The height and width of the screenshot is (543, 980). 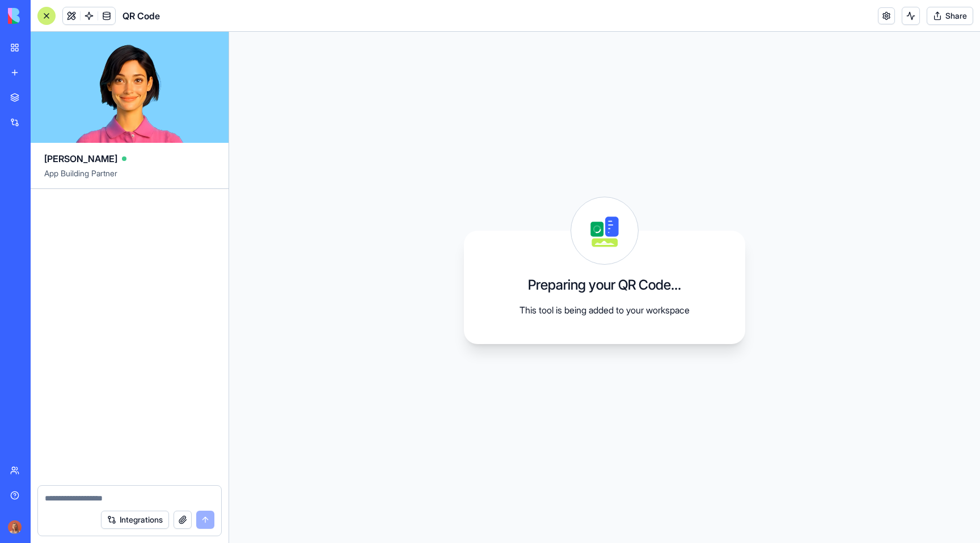 I want to click on img: Marina_gj5dtt.jpg, so click(x=15, y=527).